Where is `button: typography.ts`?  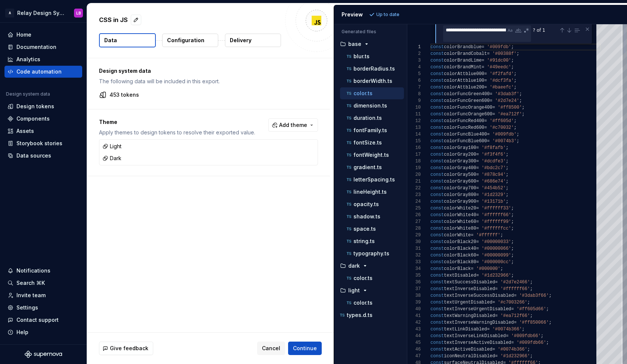
button: typography.ts is located at coordinates (372, 253).